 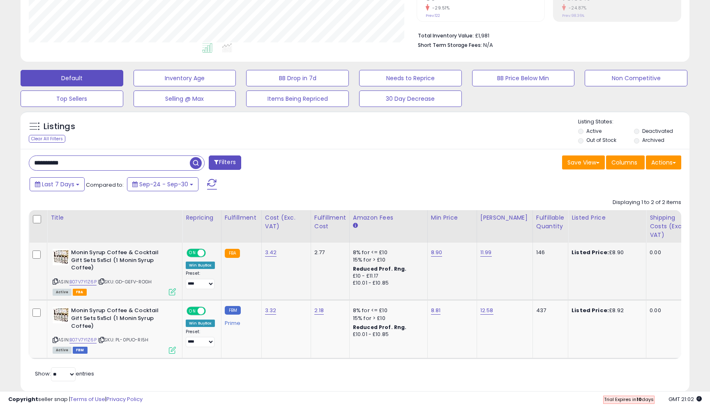 What do you see at coordinates (105, 184) in the screenshot?
I see `span: Compared to:` at bounding box center [105, 184].